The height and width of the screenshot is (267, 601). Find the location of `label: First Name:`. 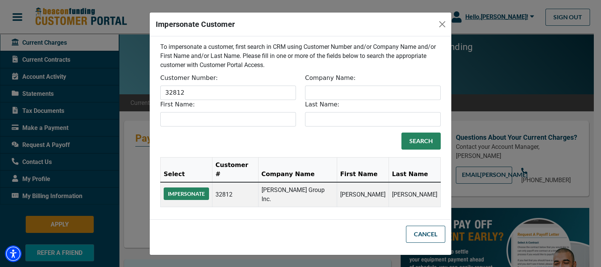

label: First Name: is located at coordinates (177, 104).